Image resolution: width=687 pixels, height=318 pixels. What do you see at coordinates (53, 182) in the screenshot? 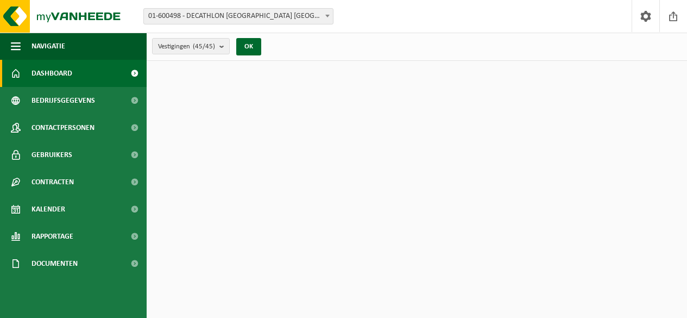
I see `span: Contracten` at bounding box center [53, 182].